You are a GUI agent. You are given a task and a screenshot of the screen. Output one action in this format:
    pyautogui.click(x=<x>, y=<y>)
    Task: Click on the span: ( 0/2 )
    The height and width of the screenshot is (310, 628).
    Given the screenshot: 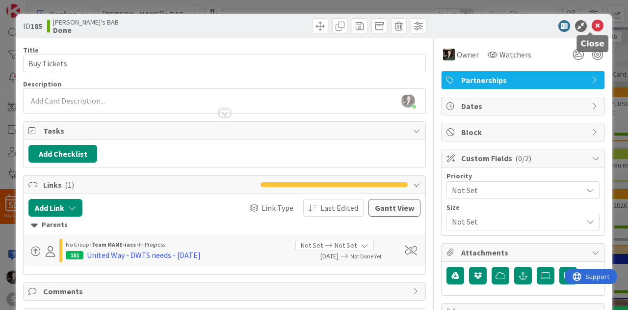 What is the action you would take?
    pyautogui.click(x=523, y=158)
    